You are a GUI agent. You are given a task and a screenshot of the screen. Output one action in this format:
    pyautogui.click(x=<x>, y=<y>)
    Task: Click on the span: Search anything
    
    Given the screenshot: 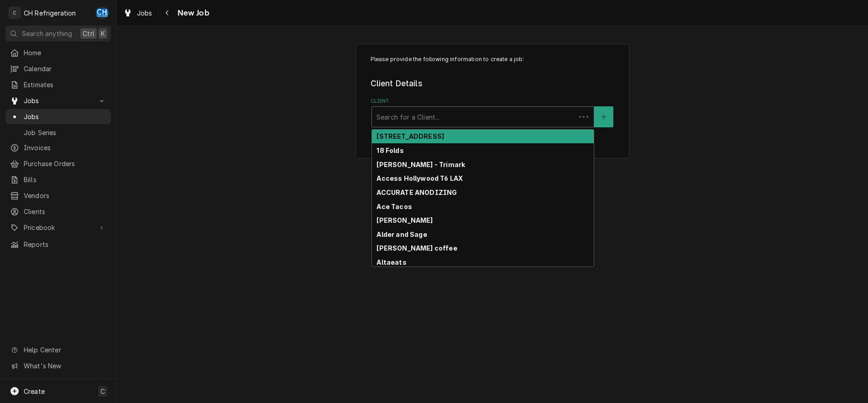 What is the action you would take?
    pyautogui.click(x=47, y=33)
    